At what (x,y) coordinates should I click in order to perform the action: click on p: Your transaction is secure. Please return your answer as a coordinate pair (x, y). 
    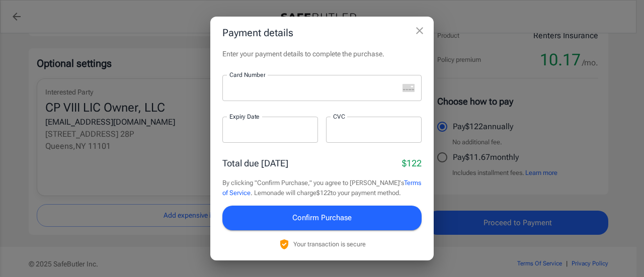
    Looking at the image, I should click on (329, 244).